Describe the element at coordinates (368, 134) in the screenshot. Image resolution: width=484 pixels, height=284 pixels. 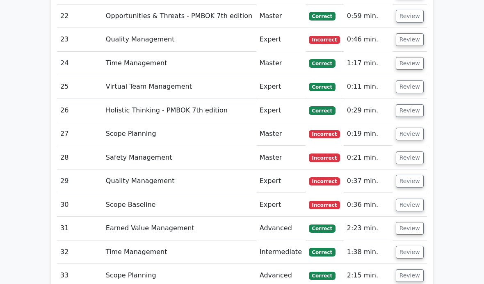
I see `td: 0:19 min.` at that location.